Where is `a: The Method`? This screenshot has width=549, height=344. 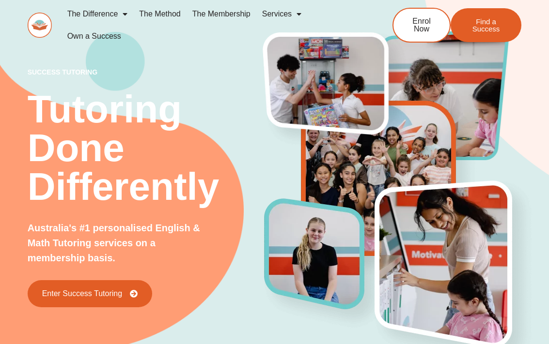 a: The Method is located at coordinates (159, 14).